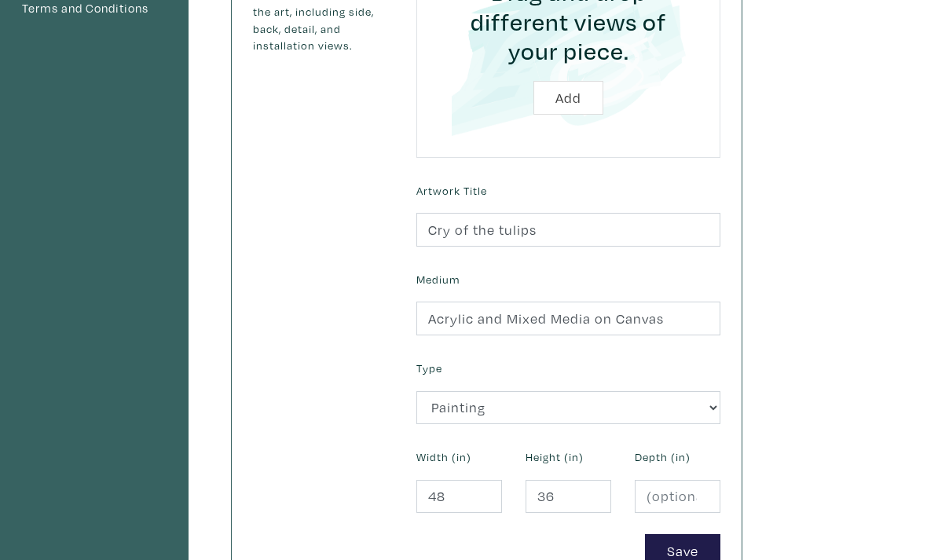  I want to click on label: Artwork Title, so click(452, 192).